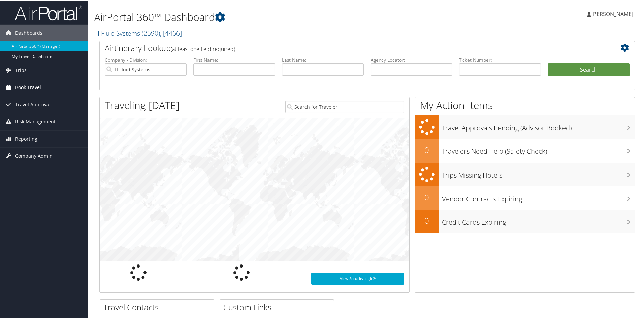 The image size is (644, 318). Describe the element at coordinates (29, 32) in the screenshot. I see `span: Dashboards` at that location.